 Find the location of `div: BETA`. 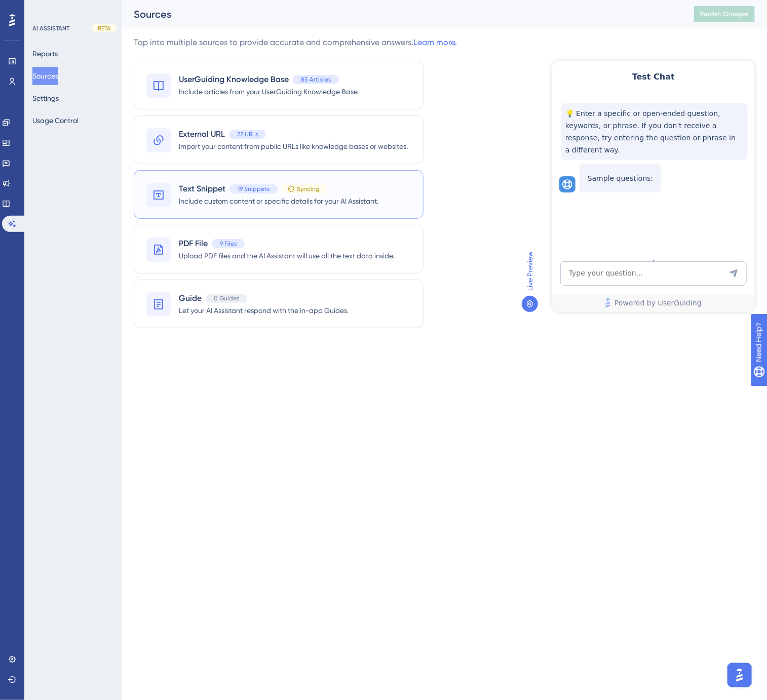

div: BETA is located at coordinates (104, 28).